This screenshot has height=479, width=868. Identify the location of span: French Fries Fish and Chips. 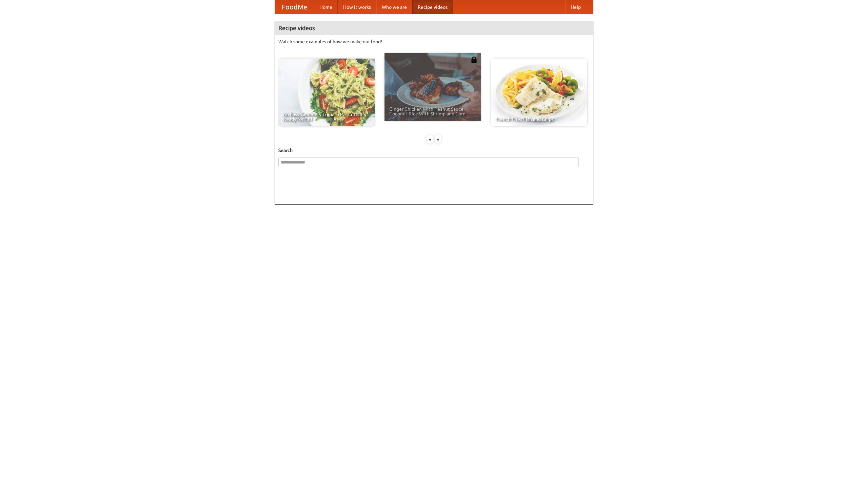
(539, 119).